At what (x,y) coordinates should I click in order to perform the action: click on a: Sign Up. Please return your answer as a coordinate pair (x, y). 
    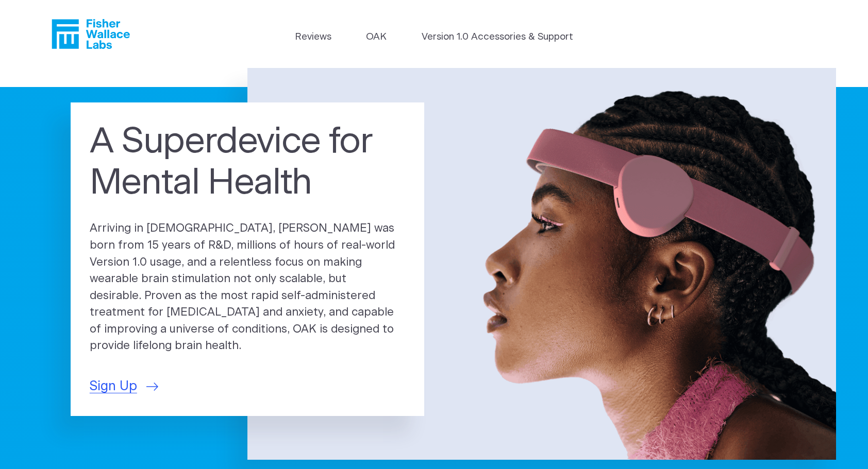
    Looking at the image, I should click on (124, 387).